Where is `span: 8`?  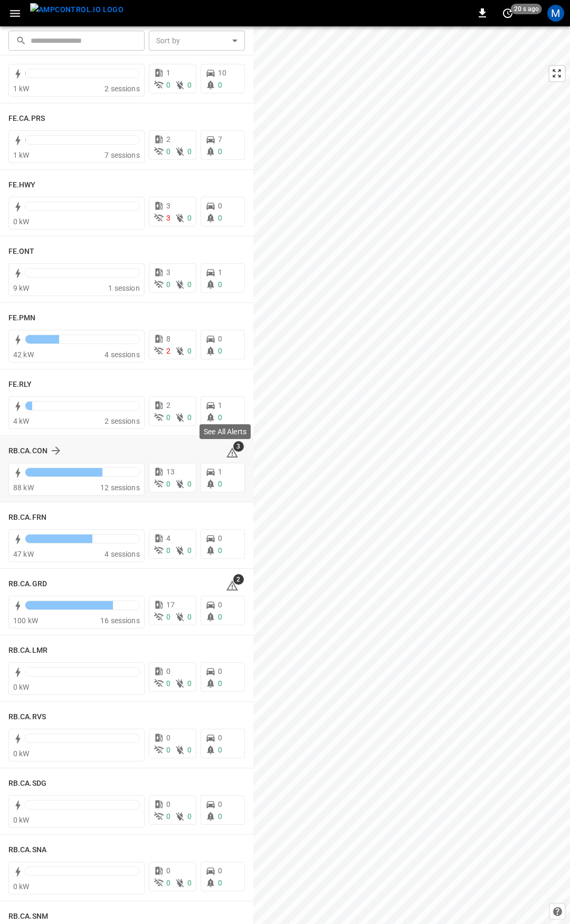 span: 8 is located at coordinates (168, 339).